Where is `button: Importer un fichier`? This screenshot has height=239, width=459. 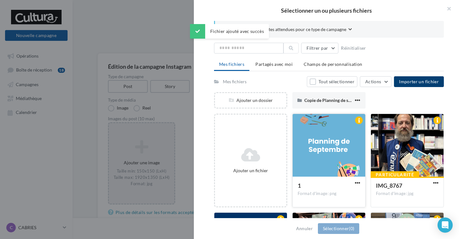 button: Importer un fichier is located at coordinates (419, 82).